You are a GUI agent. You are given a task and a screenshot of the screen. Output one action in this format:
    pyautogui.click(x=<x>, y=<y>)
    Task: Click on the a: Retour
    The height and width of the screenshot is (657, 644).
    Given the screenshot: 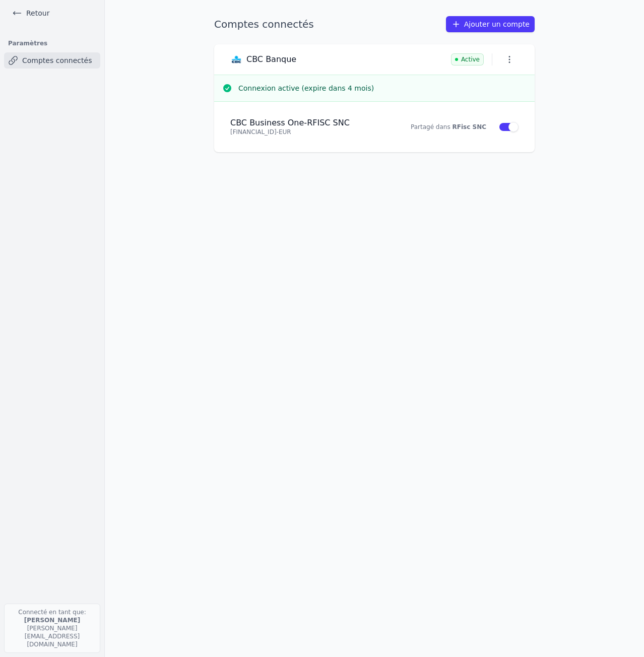 What is the action you would take?
    pyautogui.click(x=31, y=13)
    